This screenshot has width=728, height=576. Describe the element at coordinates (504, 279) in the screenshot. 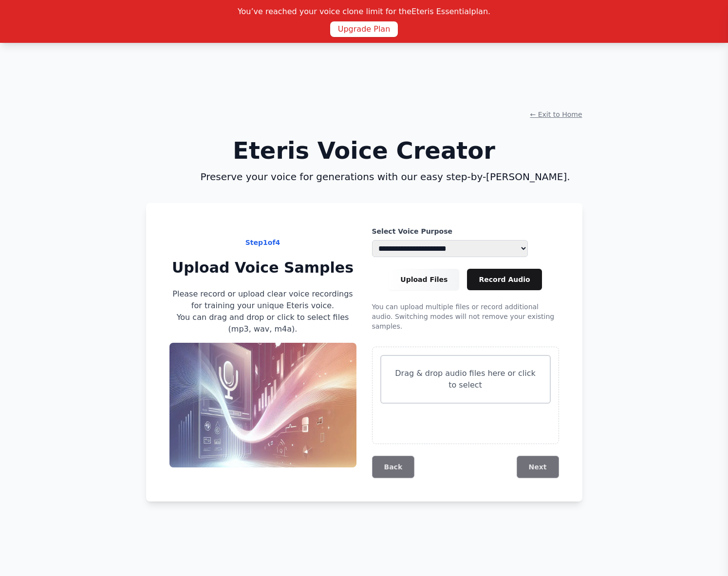

I see `button: Record Audio` at that location.